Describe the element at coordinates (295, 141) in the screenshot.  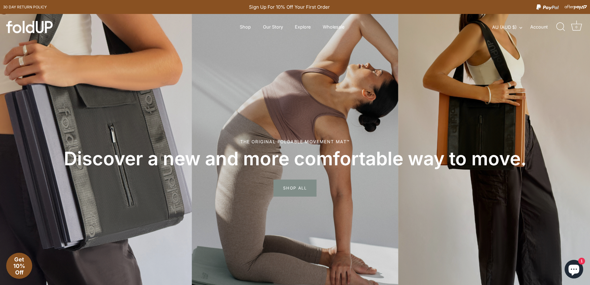
I see `div: The original foldable movement mat™` at that location.